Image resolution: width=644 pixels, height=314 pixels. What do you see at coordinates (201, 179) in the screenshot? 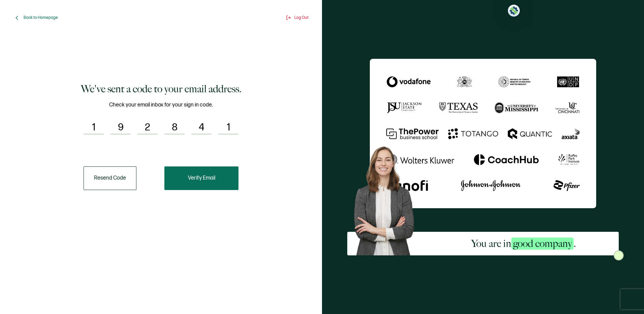
I see `span: Verify Email` at bounding box center [201, 179].